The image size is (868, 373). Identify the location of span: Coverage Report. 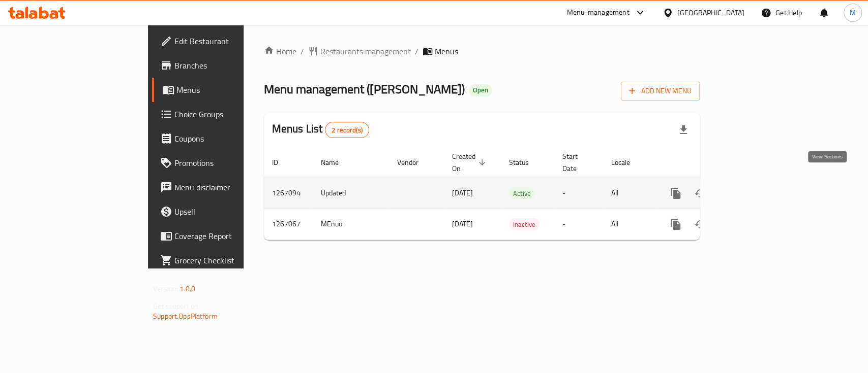
(229, 236).